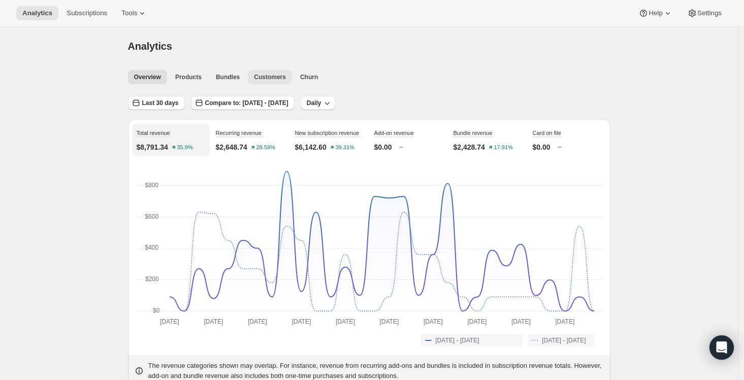 Image resolution: width=744 pixels, height=380 pixels. I want to click on text: $200, so click(152, 279).